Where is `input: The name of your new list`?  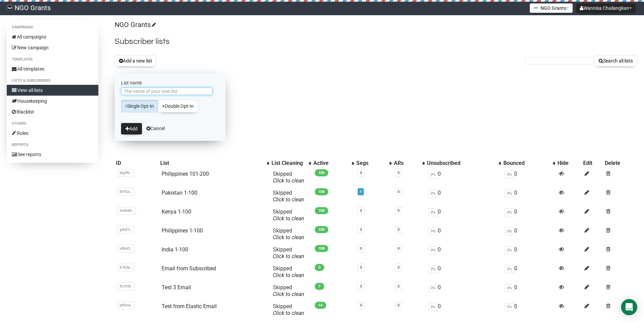
input: The name of your new list is located at coordinates (166, 91).